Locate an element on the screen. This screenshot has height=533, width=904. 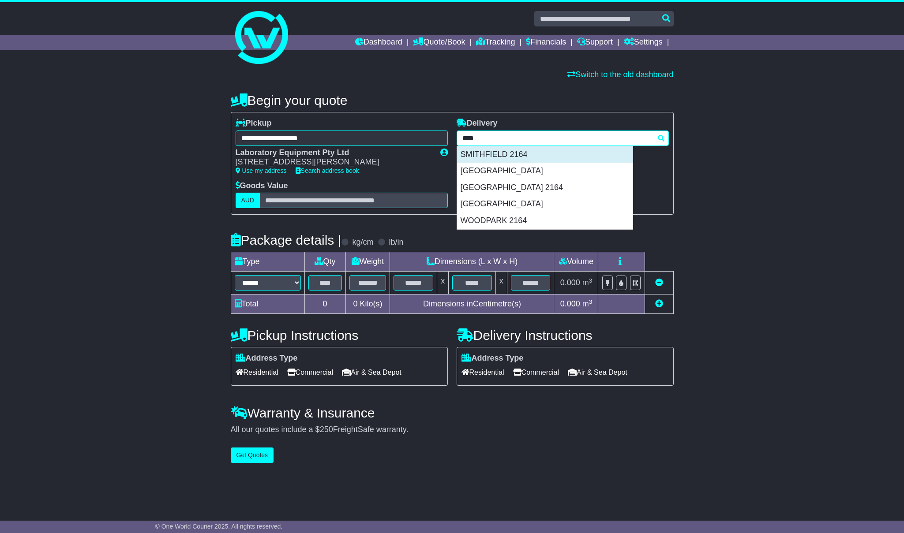
span: 0 is located at coordinates (355, 304).